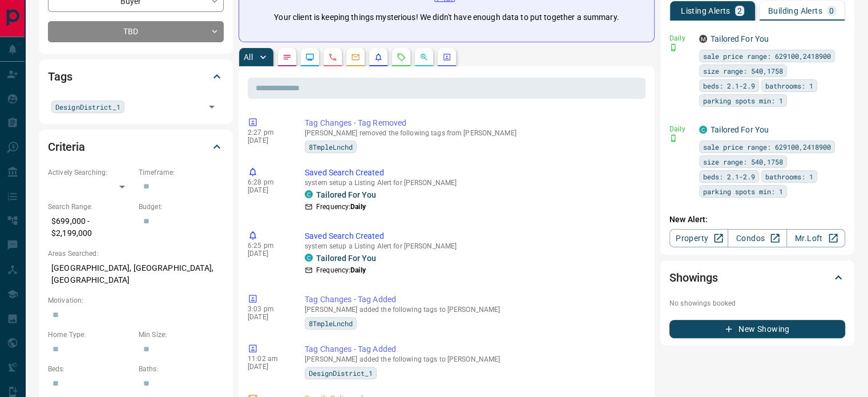 Image resolution: width=868 pixels, height=397 pixels. Describe the element at coordinates (699, 238) in the screenshot. I see `a: Property` at that location.